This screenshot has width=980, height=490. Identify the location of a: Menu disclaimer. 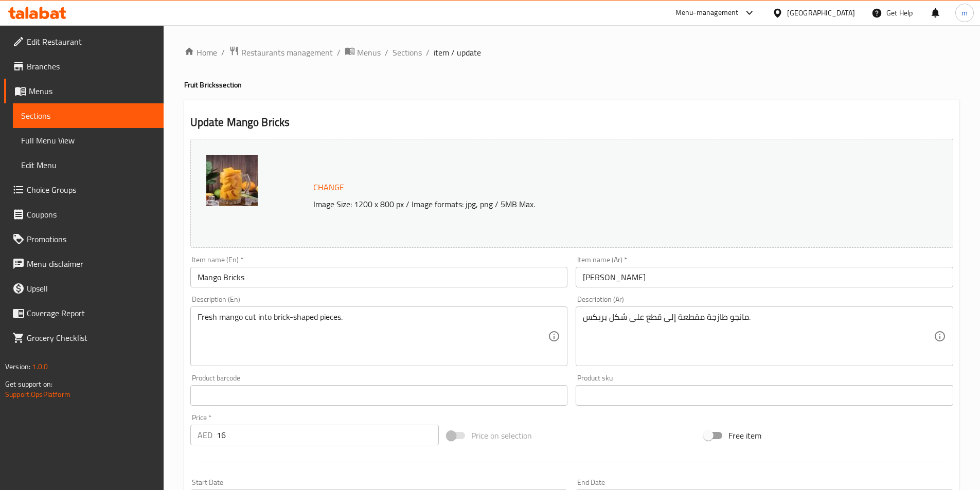
(84, 264).